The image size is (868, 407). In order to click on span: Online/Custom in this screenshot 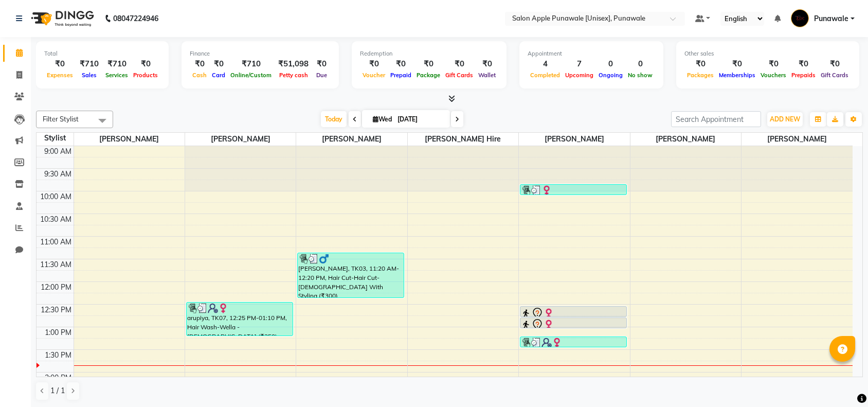, I will do `click(251, 75)`.